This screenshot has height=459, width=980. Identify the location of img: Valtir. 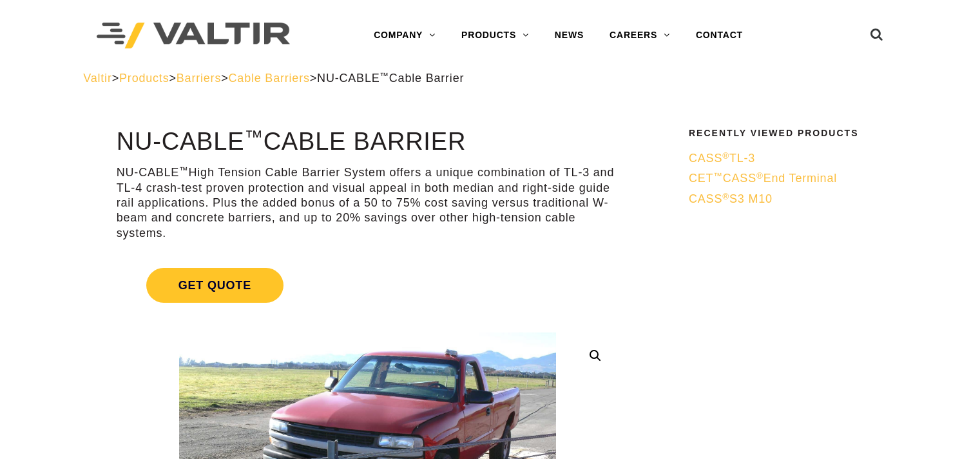
(193, 35).